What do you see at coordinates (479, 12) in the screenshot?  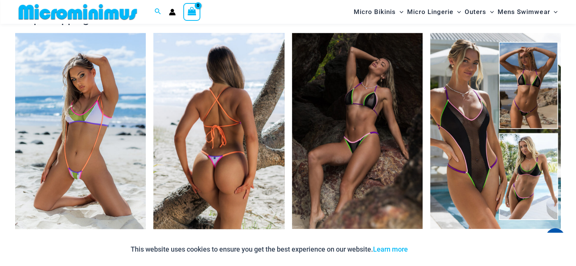 I see `a: OutersMenu ToggleMenu Toggle` at bounding box center [479, 12].